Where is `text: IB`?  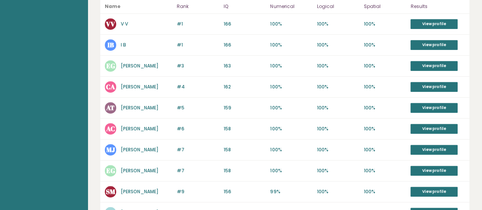 text: IB is located at coordinates (111, 45).